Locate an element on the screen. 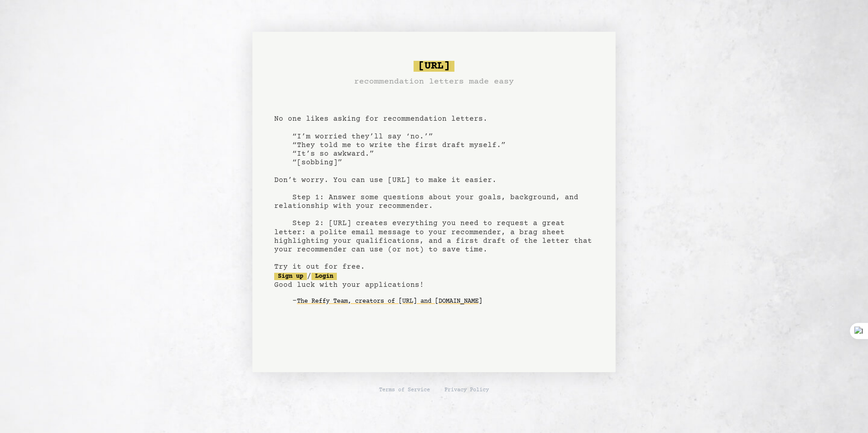 The height and width of the screenshot is (433, 868). h3: recommendation letters made easy is located at coordinates (434, 81).